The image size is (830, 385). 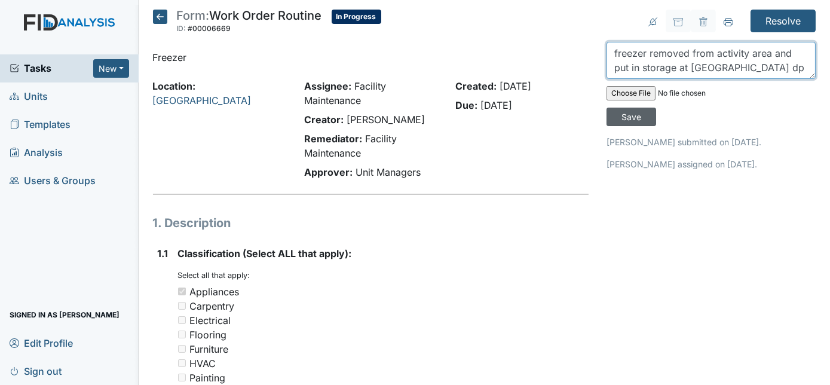 I want to click on strong: Due:, so click(x=466, y=105).